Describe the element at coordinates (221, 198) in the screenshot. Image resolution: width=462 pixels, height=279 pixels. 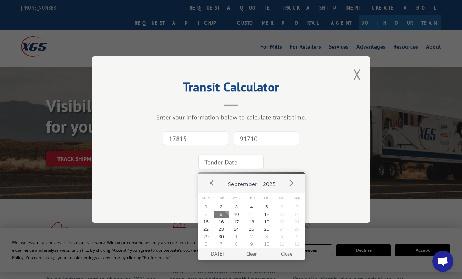
I see `span: Tue` at that location.